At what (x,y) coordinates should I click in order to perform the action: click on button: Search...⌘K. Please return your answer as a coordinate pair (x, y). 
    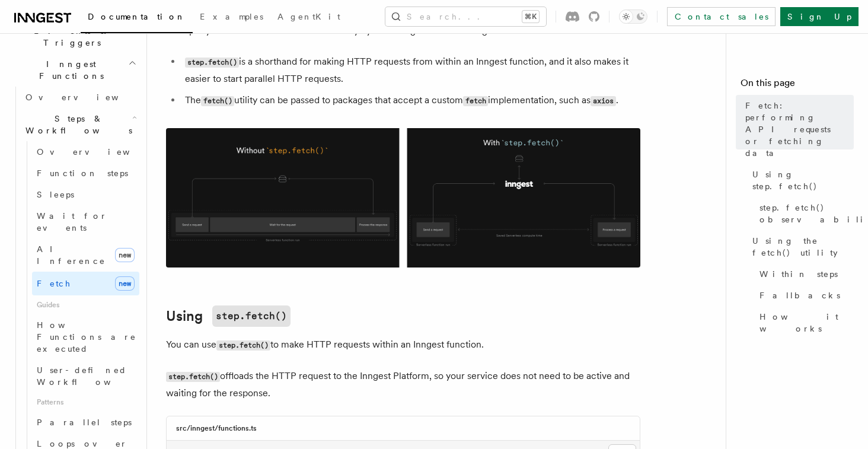
    Looking at the image, I should click on (465, 16).